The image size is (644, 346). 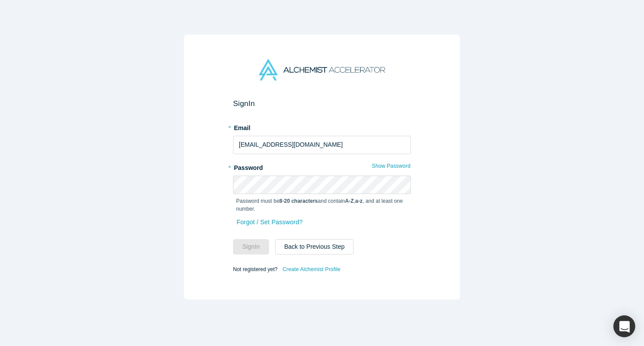 I want to click on a: Create Alchemist Profile, so click(x=311, y=269).